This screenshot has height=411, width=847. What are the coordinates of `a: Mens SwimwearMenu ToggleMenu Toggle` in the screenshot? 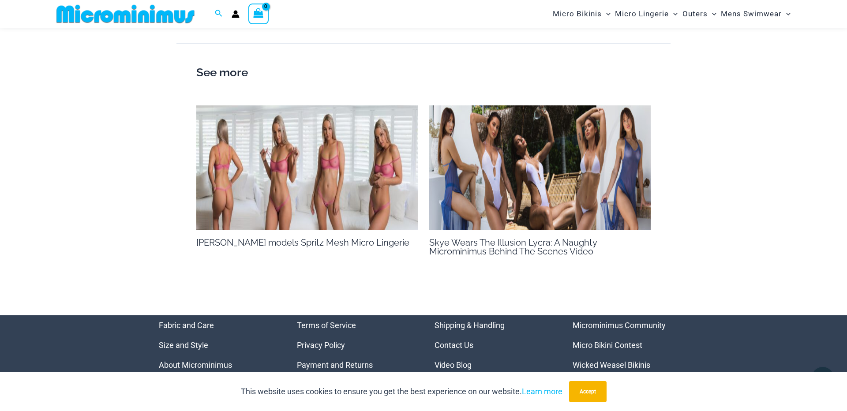 It's located at (755, 14).